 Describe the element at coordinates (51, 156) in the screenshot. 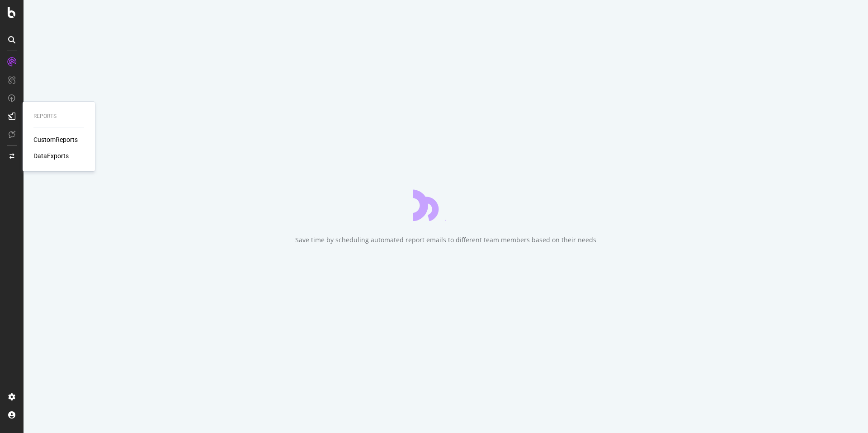

I see `div: DataExports` at that location.